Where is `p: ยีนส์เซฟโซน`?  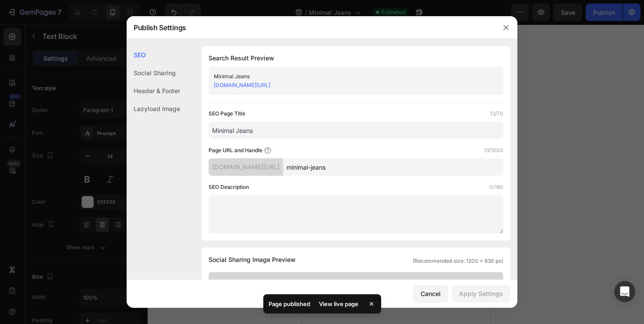 p: ยีนส์เซฟโซน is located at coordinates (94, 165).